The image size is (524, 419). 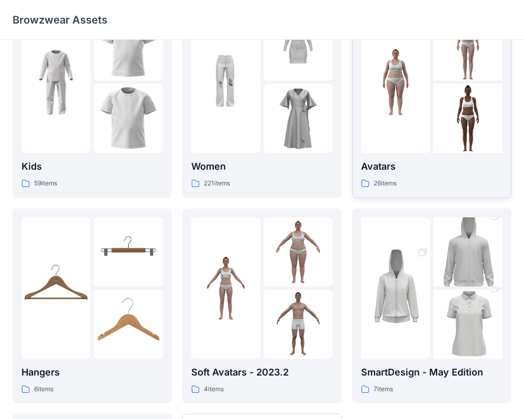 What do you see at coordinates (92, 100) in the screenshot?
I see `a: folder 1folder 2folder 3Kids59items` at bounding box center [92, 100].